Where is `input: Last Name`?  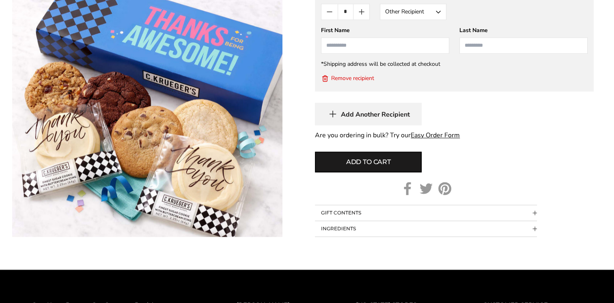
input: Last Name is located at coordinates (524, 45).